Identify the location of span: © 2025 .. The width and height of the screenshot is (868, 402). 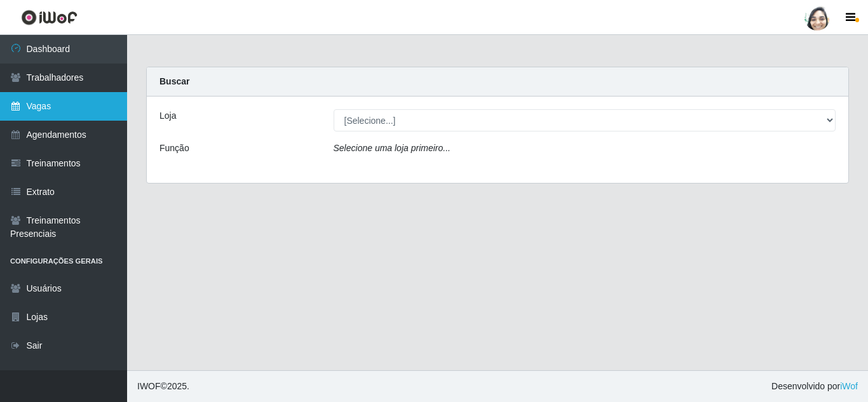
(163, 386).